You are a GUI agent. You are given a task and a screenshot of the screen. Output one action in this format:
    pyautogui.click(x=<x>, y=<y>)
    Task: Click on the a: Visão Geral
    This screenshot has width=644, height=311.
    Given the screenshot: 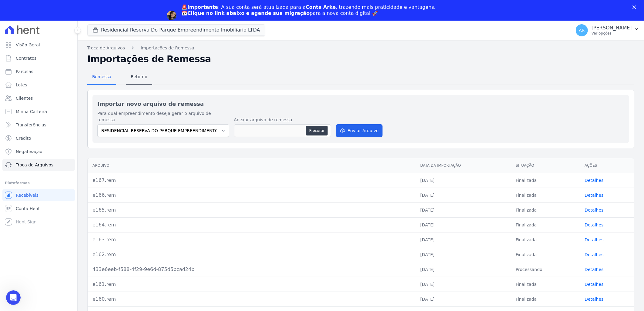 What is the action you would take?
    pyautogui.click(x=39, y=45)
    